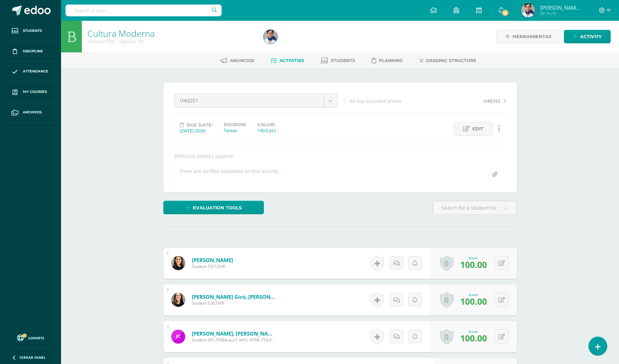 The width and height of the screenshot is (619, 364). Describe the element at coordinates (451, 61) in the screenshot. I see `span: Grading structure` at that location.